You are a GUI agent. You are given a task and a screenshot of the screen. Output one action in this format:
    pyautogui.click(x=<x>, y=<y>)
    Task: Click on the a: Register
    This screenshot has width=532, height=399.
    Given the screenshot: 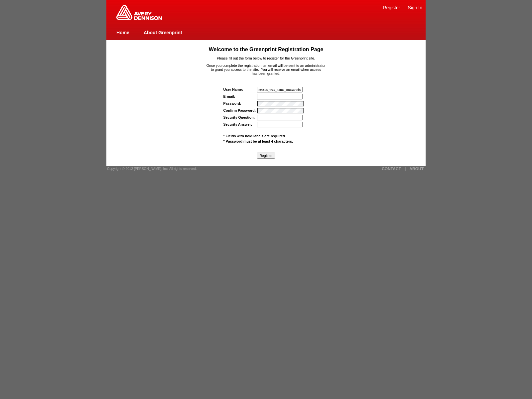 What is the action you would take?
    pyautogui.click(x=392, y=8)
    